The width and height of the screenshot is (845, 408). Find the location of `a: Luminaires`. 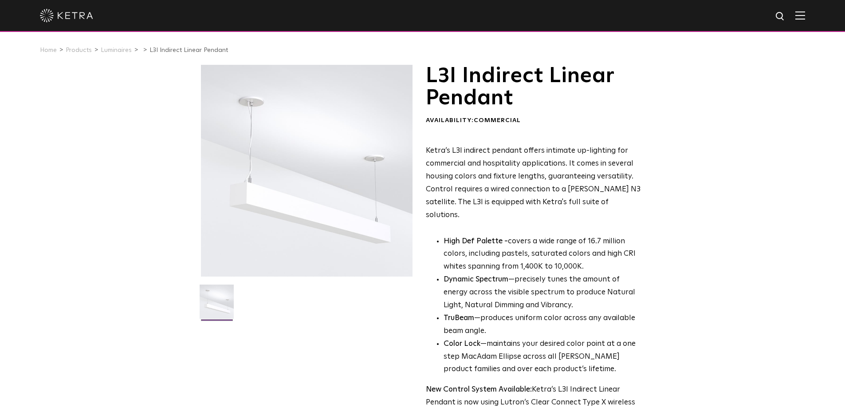

a: Luminaires is located at coordinates (116, 50).